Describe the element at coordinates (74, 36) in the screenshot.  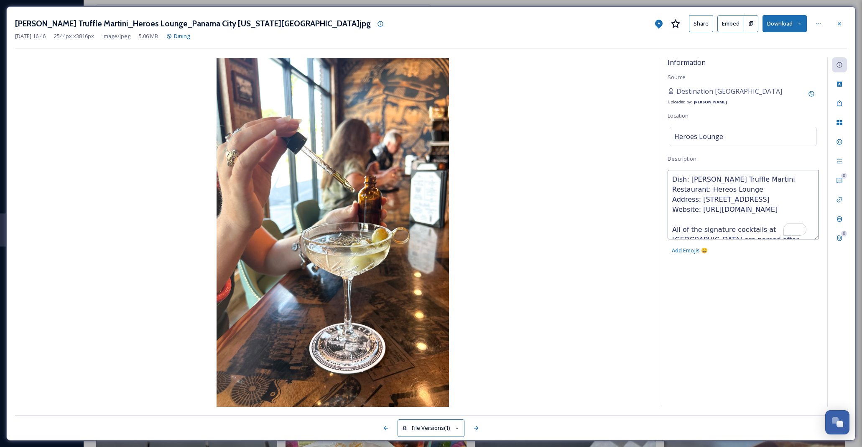
I see `span: 2544 px x 3816 px` at that location.